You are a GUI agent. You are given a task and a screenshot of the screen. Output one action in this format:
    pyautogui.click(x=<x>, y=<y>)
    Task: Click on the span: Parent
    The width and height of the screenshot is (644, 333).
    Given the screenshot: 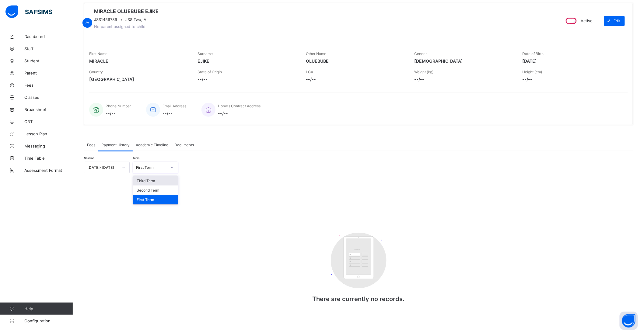 What is the action you would take?
    pyautogui.click(x=49, y=73)
    